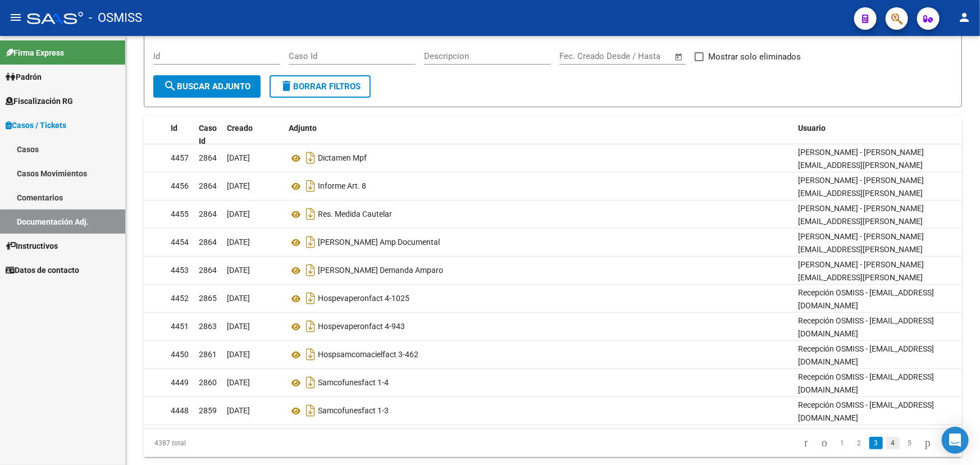  What do you see at coordinates (208, 134) in the screenshot?
I see `span: Caso Id` at bounding box center [208, 134].